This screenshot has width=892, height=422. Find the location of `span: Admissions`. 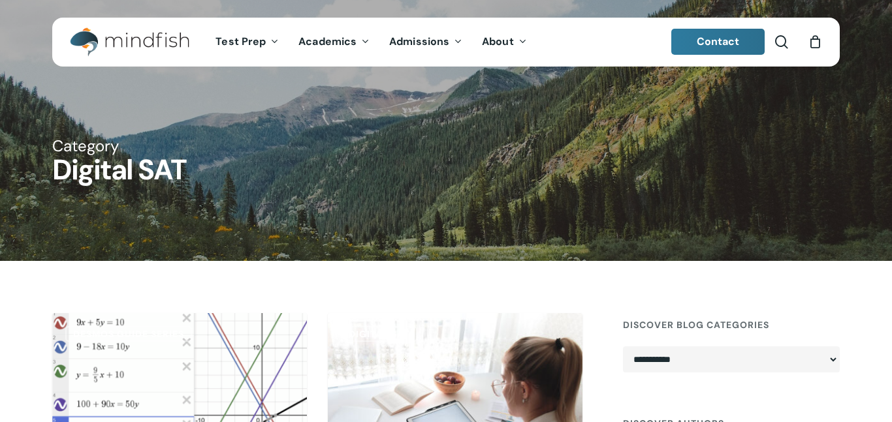

span: Admissions is located at coordinates (419, 41).